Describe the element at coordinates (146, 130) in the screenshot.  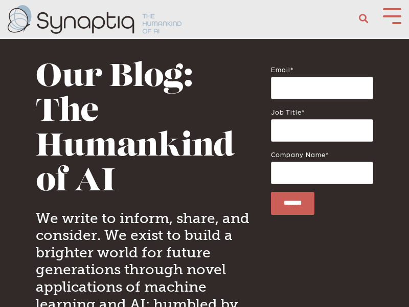
I see `h1: Our Blog: The Humankind of AI` at that location.